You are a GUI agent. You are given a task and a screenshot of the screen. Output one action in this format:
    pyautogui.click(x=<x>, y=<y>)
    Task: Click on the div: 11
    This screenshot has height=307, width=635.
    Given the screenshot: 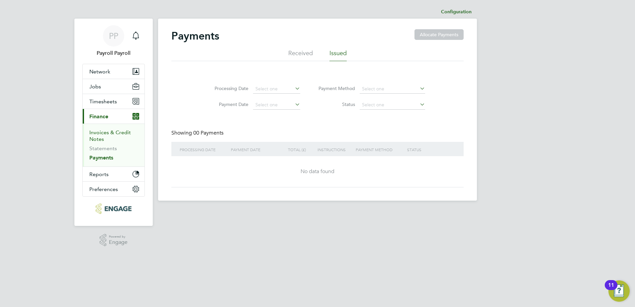 What is the action you would take?
    pyautogui.click(x=611, y=289)
    